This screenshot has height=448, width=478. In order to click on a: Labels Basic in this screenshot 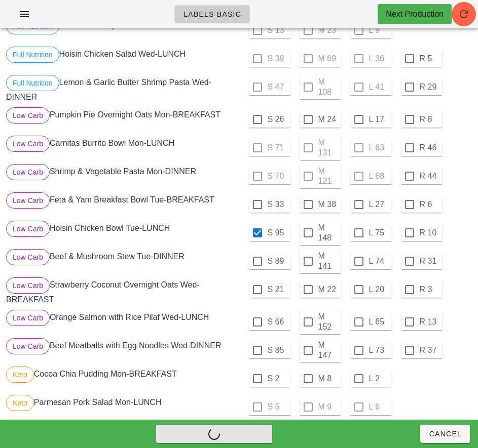, I will do `click(212, 14)`.